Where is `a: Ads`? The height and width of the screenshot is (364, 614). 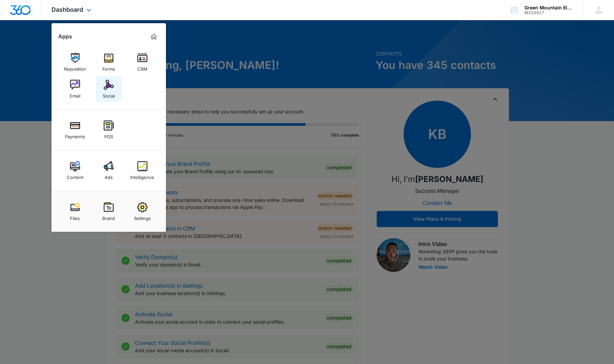 a: Ads is located at coordinates (109, 171).